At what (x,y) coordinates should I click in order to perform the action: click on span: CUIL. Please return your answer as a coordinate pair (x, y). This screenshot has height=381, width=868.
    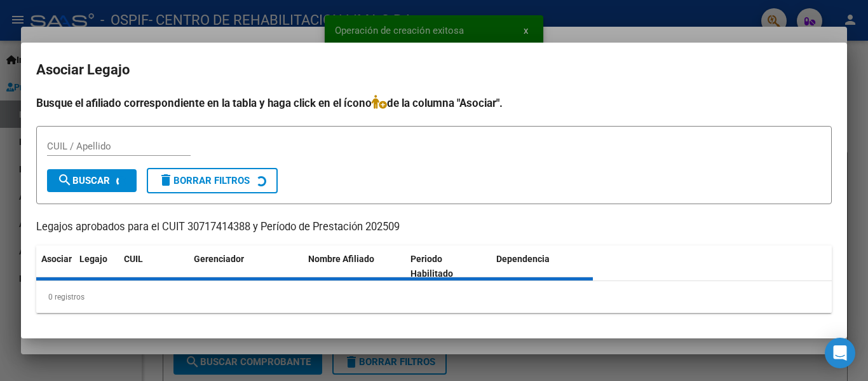
    Looking at the image, I should click on (133, 259).